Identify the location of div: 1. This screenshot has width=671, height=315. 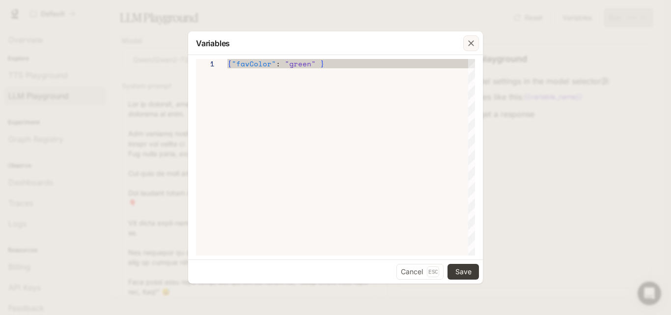
(205, 63).